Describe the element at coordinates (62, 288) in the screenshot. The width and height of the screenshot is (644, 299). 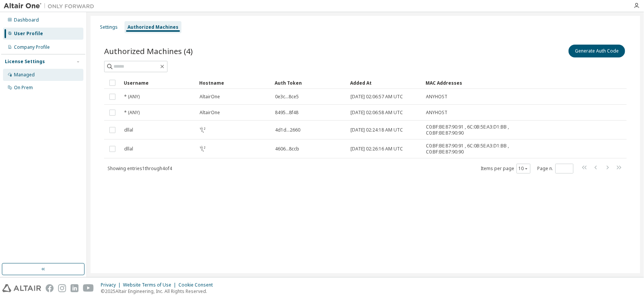
I see `img: instagram.svg` at that location.